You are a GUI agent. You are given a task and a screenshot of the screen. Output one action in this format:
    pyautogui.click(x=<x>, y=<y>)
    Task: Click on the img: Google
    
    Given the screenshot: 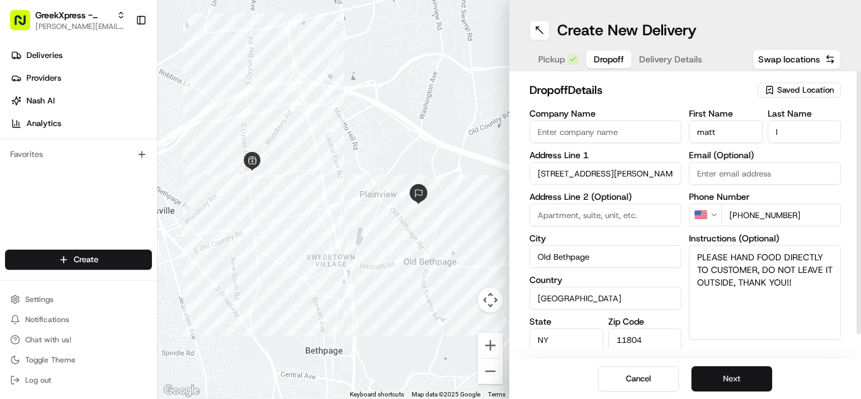 What is the action you would take?
    pyautogui.click(x=182, y=391)
    